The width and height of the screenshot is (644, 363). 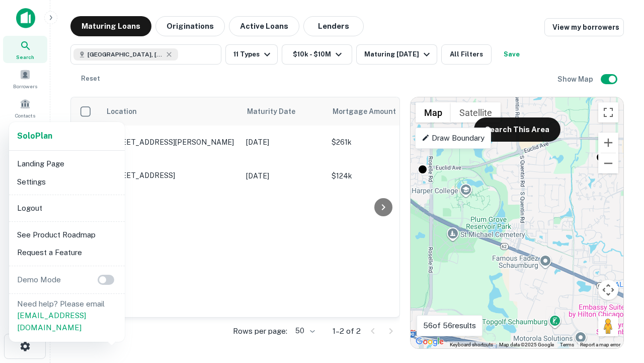 What do you see at coordinates (35, 136) in the screenshot?
I see `a: SoloPlan` at bounding box center [35, 136].